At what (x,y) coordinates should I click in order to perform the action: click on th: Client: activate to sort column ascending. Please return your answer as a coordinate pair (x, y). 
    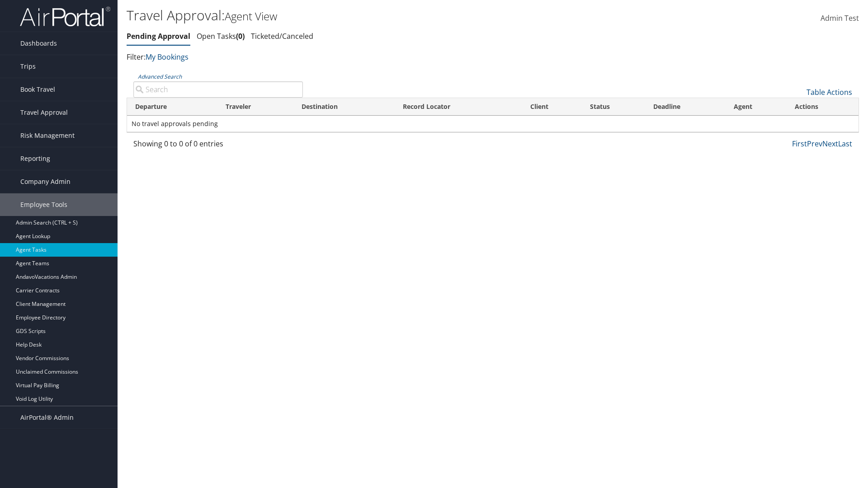
    Looking at the image, I should click on (552, 107).